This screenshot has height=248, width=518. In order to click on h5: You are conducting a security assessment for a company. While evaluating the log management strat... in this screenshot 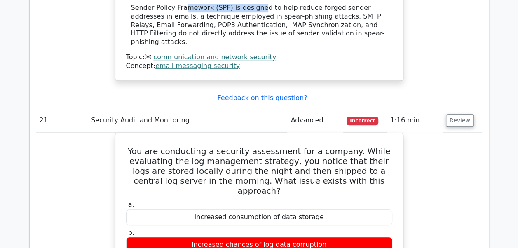, I will do `click(259, 171)`.